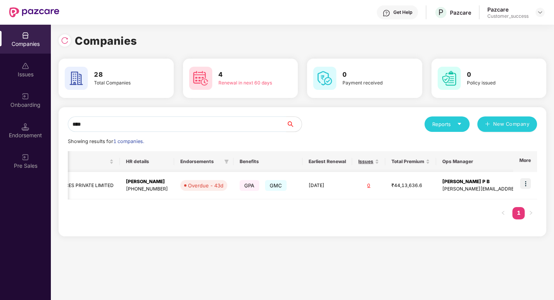 Image resolution: width=554 pixels, height=300 pixels. What do you see at coordinates (402, 12) in the screenshot?
I see `div: Get Help` at bounding box center [402, 12].